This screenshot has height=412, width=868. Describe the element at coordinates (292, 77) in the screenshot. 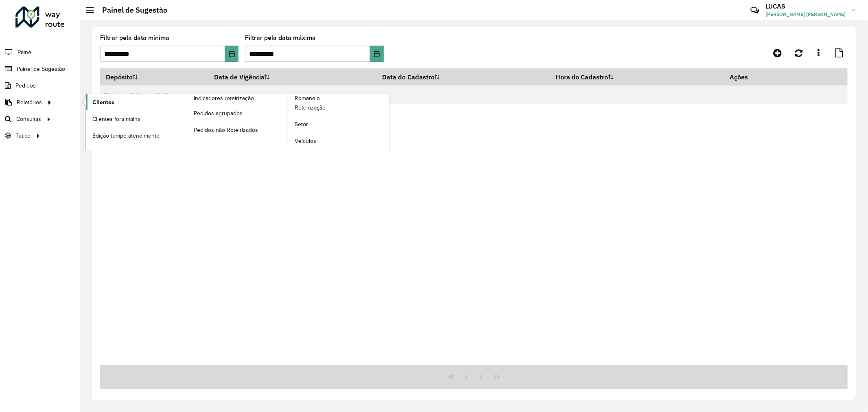

I see `th: Data de Vigência` at that location.